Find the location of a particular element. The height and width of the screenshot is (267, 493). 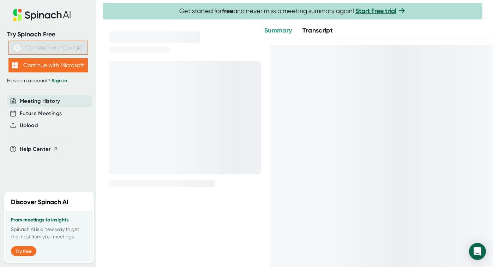

button: Help Center is located at coordinates (39, 149).